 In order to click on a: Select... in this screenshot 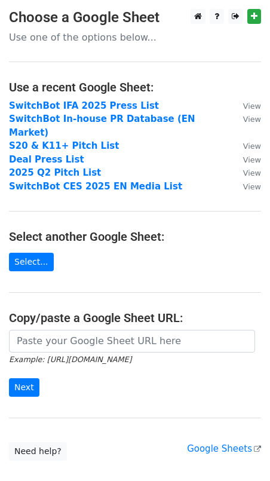, I will do `click(31, 262)`.